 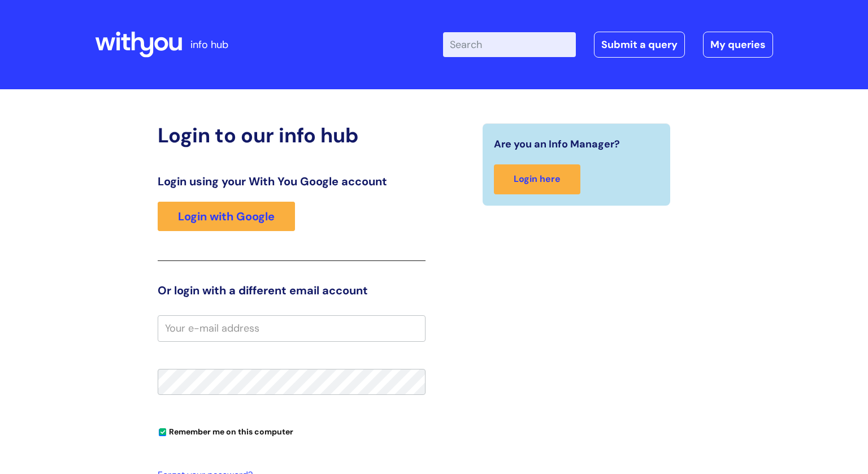 I want to click on input: Remember me on this computer, so click(x=163, y=432).